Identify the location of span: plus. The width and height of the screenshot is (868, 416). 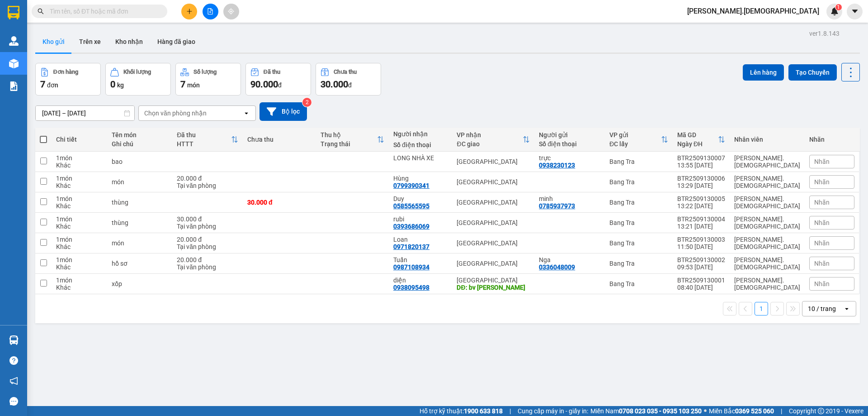
(190, 12).